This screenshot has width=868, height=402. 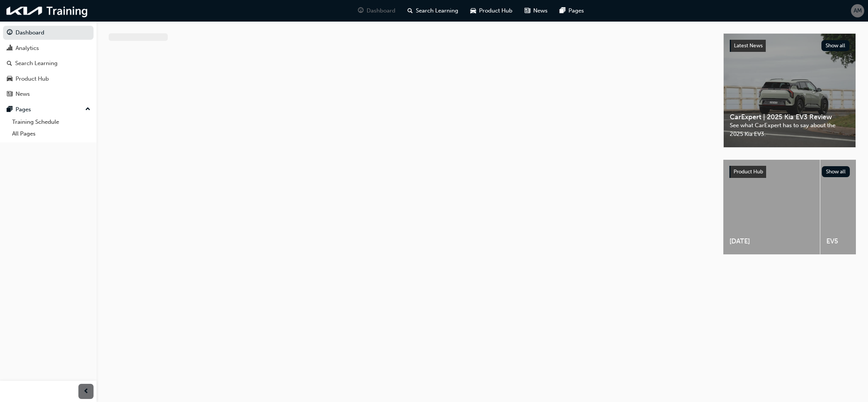 What do you see at coordinates (541, 11) in the screenshot?
I see `span: News` at bounding box center [541, 11].